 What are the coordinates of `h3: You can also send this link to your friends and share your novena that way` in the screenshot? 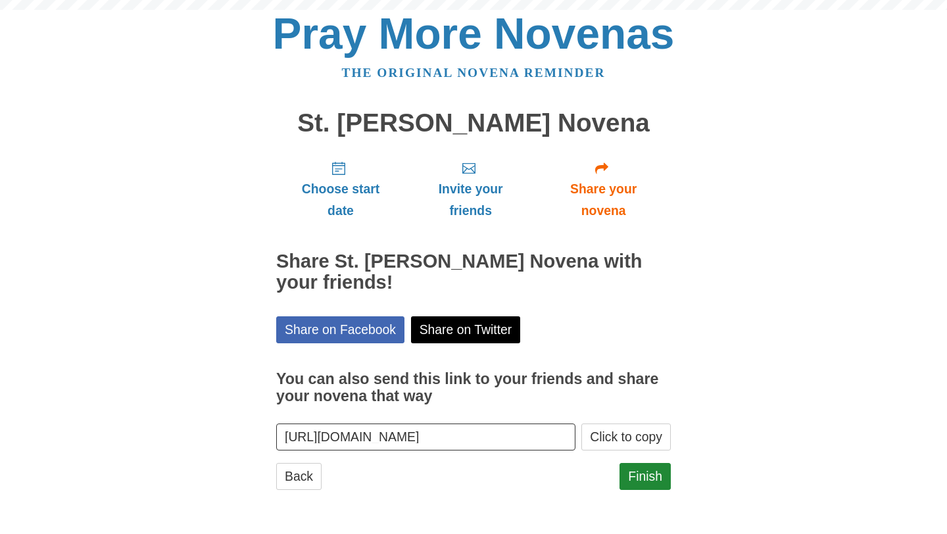 It's located at (474, 387).